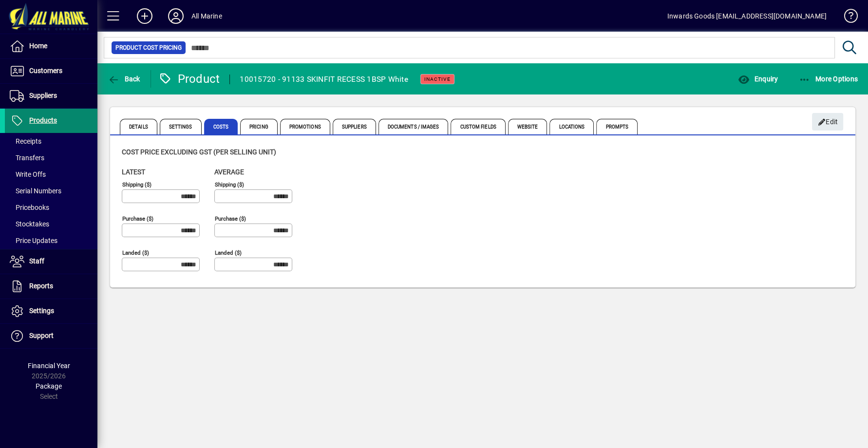 This screenshot has width=868, height=448. I want to click on a: Suppliers, so click(51, 96).